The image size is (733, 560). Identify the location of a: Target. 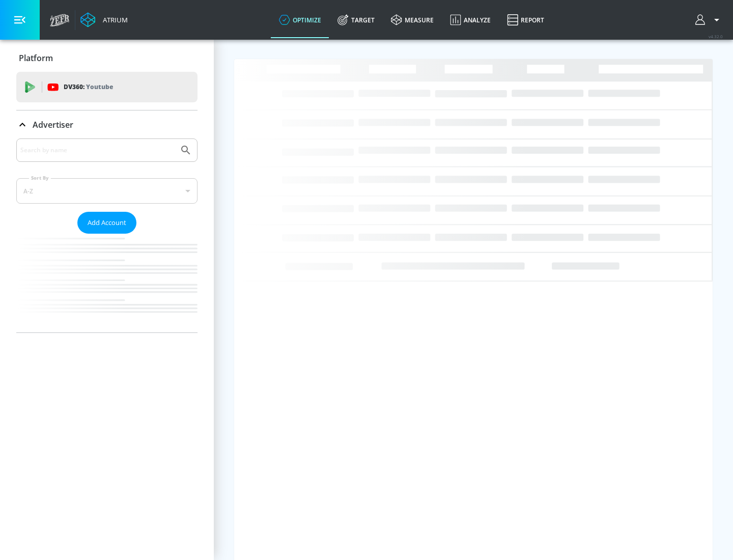
(356, 20).